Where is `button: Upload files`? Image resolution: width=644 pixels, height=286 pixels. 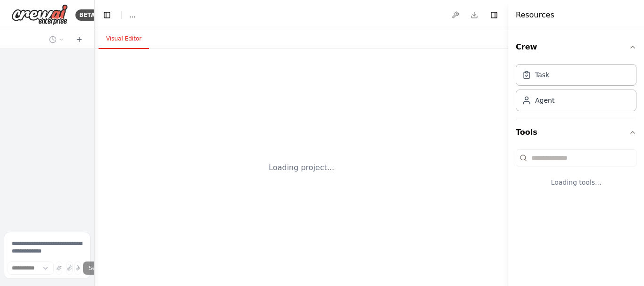
button: Upload files is located at coordinates (69, 268).